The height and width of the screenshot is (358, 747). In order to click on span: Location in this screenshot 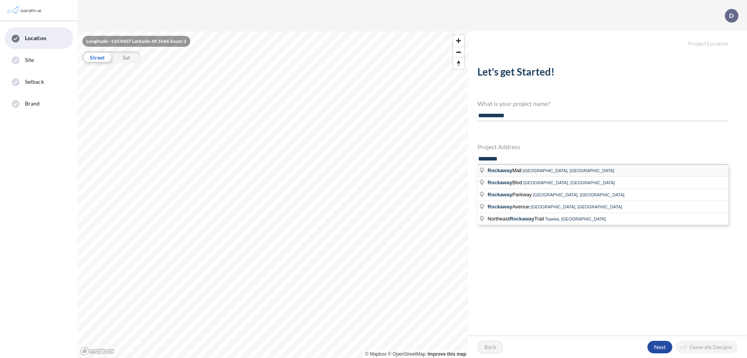, I will do `click(35, 38)`.